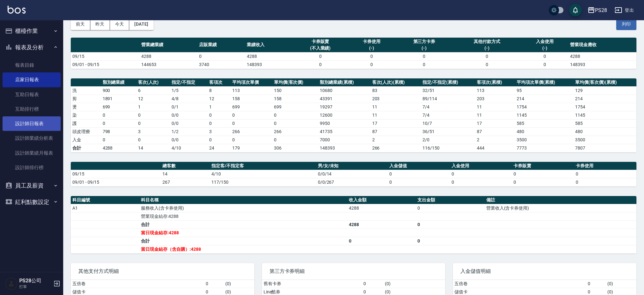 The height and width of the screenshot is (295, 644). Describe the element at coordinates (185, 182) in the screenshot. I see `td: 267` at that location.